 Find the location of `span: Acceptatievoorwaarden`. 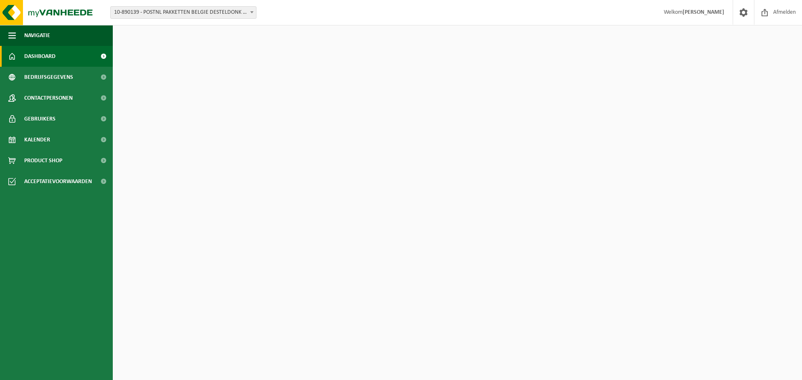

span: Acceptatievoorwaarden is located at coordinates (58, 182).